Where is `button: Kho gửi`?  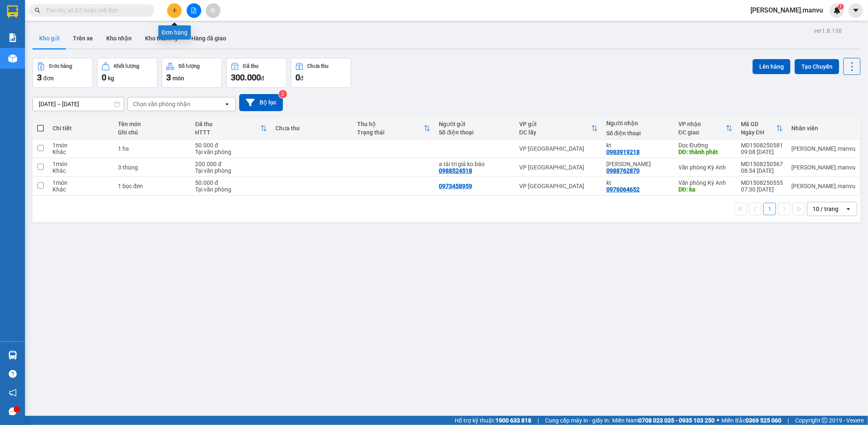
button: Kho gửi is located at coordinates (49, 38).